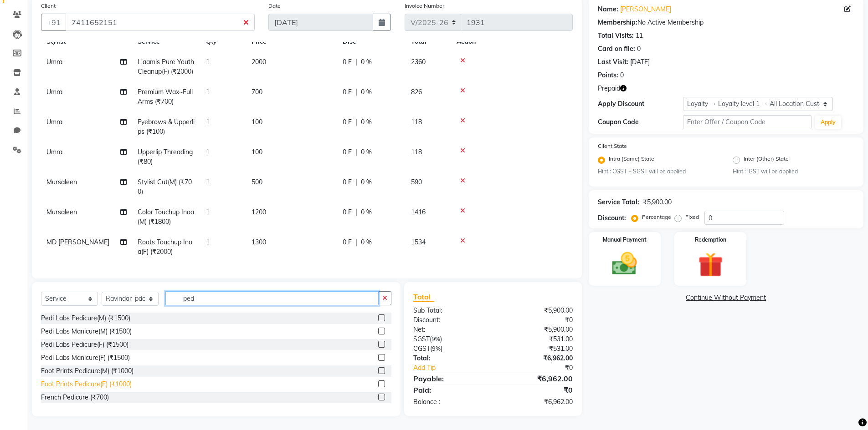 This screenshot has width=868, height=430. Describe the element at coordinates (613, 146) in the screenshot. I see `label: Client State` at that location.